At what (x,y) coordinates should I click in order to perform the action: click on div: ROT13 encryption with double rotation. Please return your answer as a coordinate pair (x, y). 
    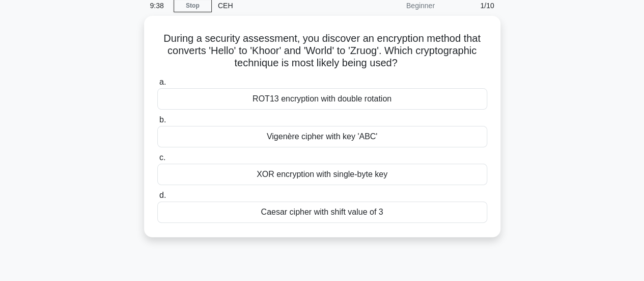
    Looking at the image, I should click on (322, 99).